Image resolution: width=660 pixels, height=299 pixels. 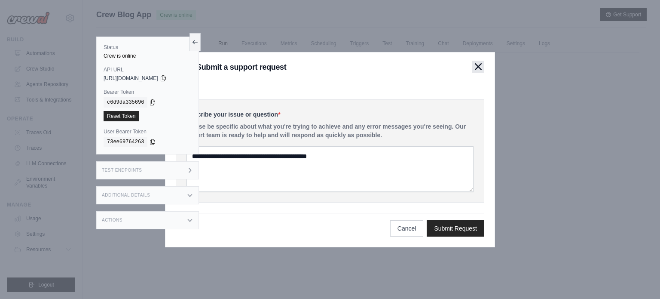 I want to click on h3: Actions, so click(x=112, y=220).